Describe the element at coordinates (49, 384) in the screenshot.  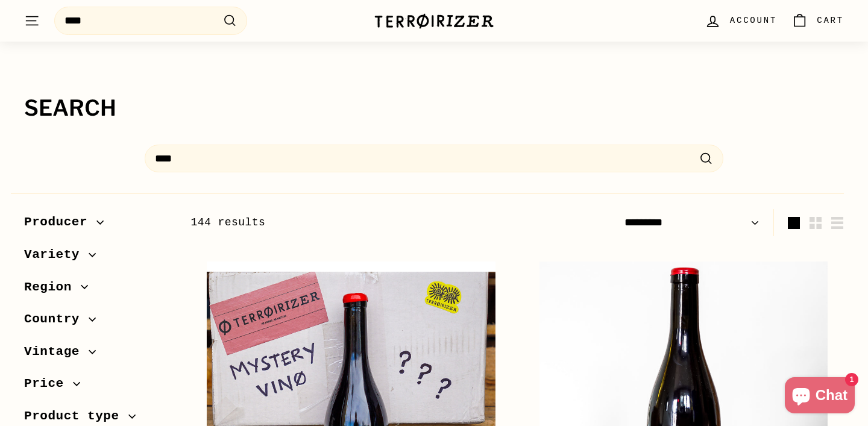
I see `span: Price` at that location.